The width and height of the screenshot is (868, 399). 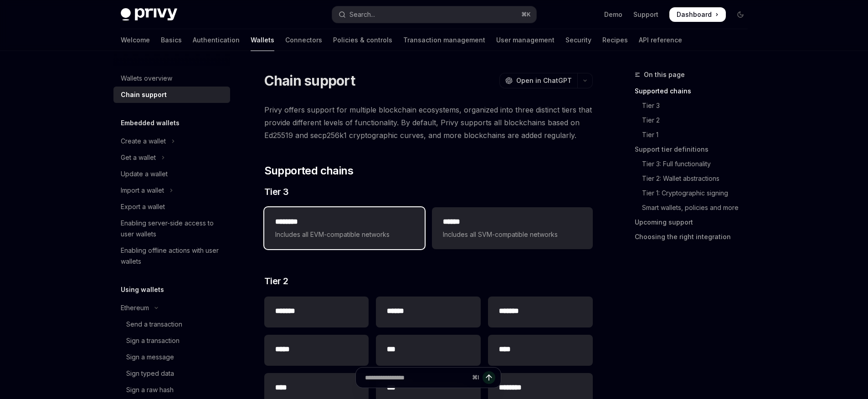 What do you see at coordinates (578, 40) in the screenshot?
I see `a: Security` at bounding box center [578, 40].